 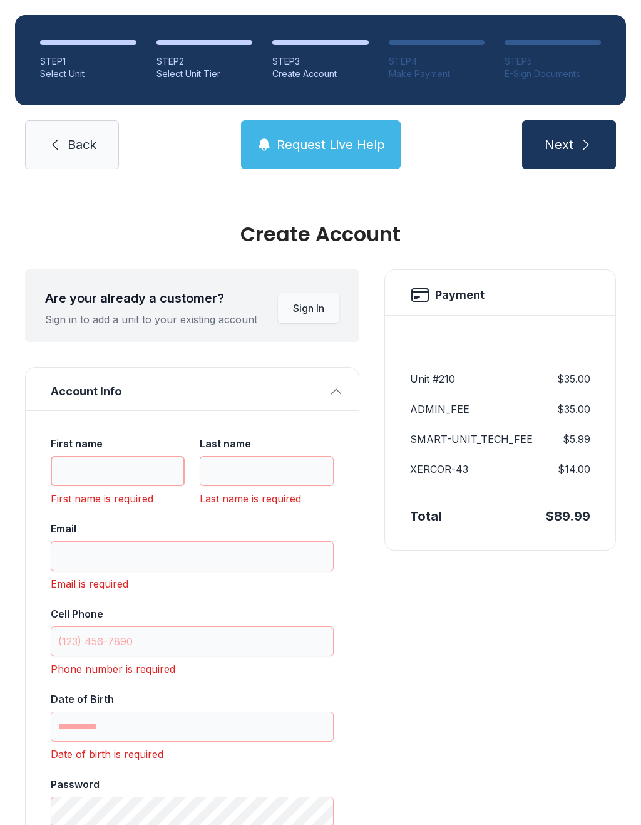 I want to click on div: Select Unit Tier, so click(x=205, y=74).